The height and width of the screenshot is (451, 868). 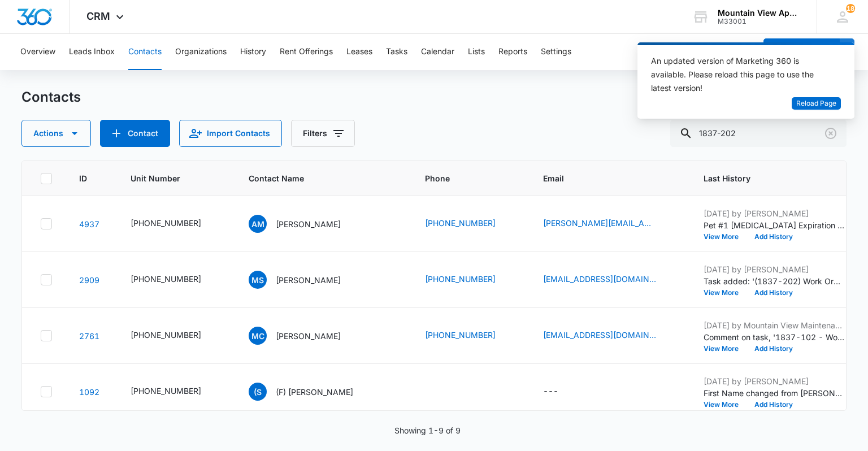 I want to click on span: MS, so click(x=257, y=280).